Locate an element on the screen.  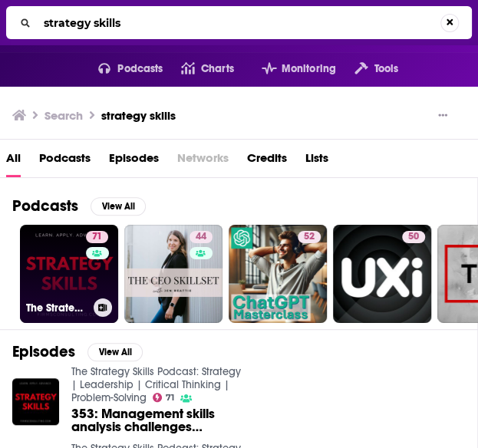
span: Credits is located at coordinates (267, 161).